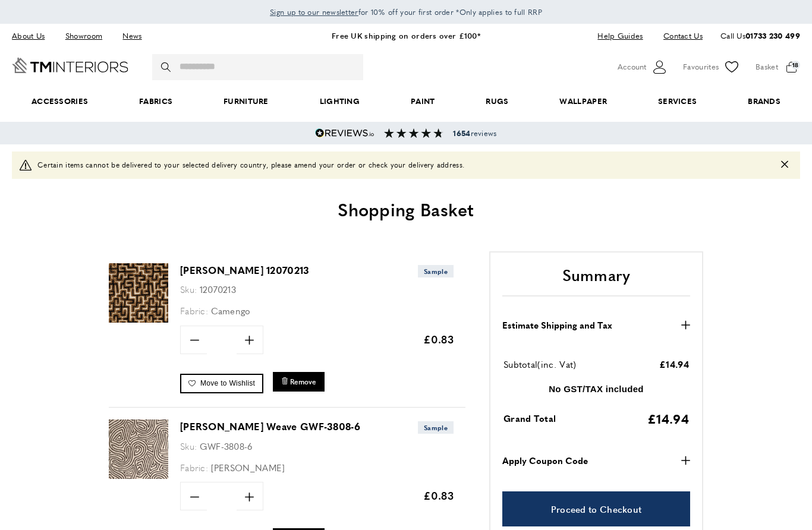 This screenshot has width=812, height=530. Describe the element at coordinates (83, 36) in the screenshot. I see `a: Showroom` at that location.